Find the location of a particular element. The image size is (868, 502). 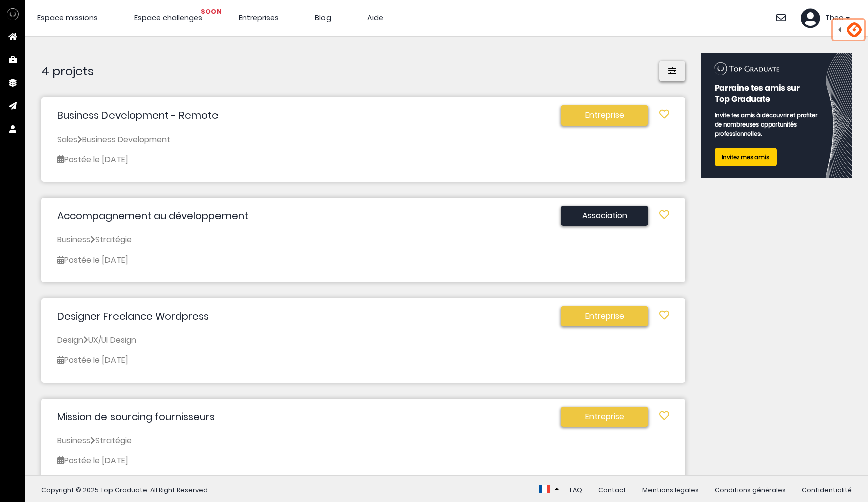

span: Aide is located at coordinates (376, 17).